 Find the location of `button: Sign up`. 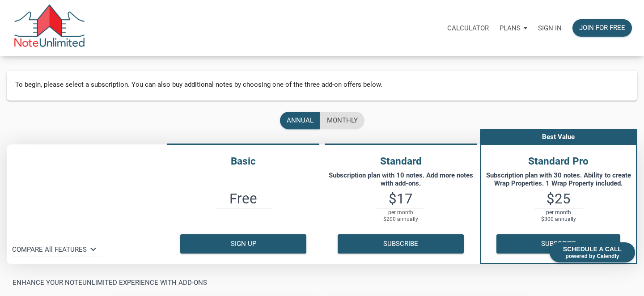

button: Sign up is located at coordinates (243, 244).